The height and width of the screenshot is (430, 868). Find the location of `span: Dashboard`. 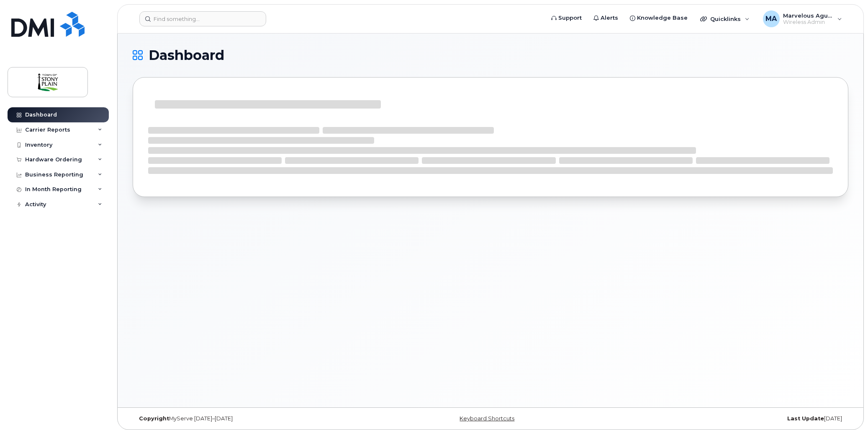

span: Dashboard is located at coordinates (186, 55).